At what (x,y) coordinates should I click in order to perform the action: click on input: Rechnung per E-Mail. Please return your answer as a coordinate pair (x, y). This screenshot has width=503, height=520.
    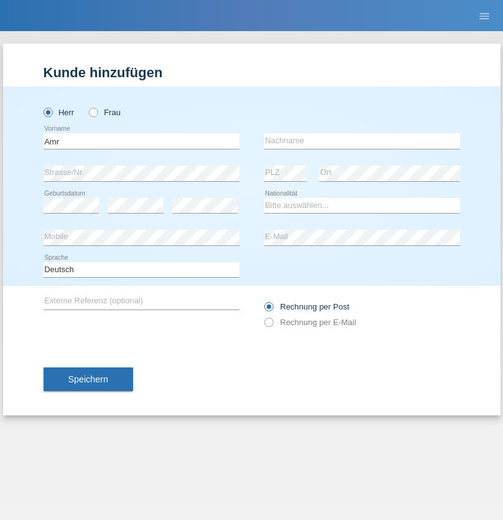
    Looking at the image, I should click on (268, 325).